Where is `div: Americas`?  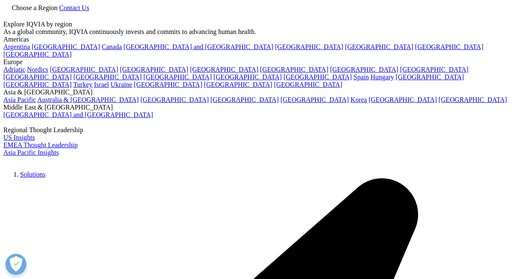
div: Americas is located at coordinates (265, 39).